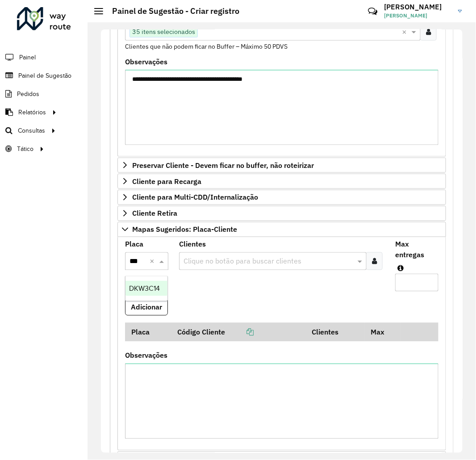 The image size is (476, 460). I want to click on a: Cliente para Multi-CDD/Internalização, so click(282, 198).